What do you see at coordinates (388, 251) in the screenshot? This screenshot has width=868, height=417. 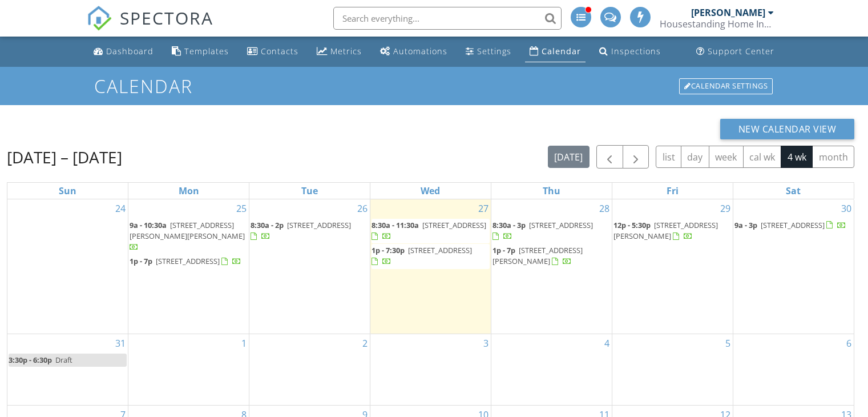 I see `span: 1p - 7:30p` at bounding box center [388, 251].